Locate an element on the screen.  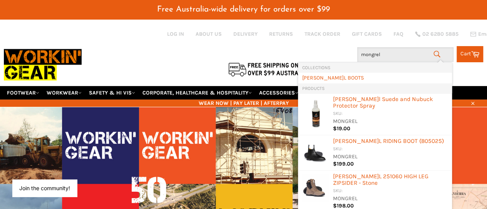
li: Collections is located at coordinates (375, 68).